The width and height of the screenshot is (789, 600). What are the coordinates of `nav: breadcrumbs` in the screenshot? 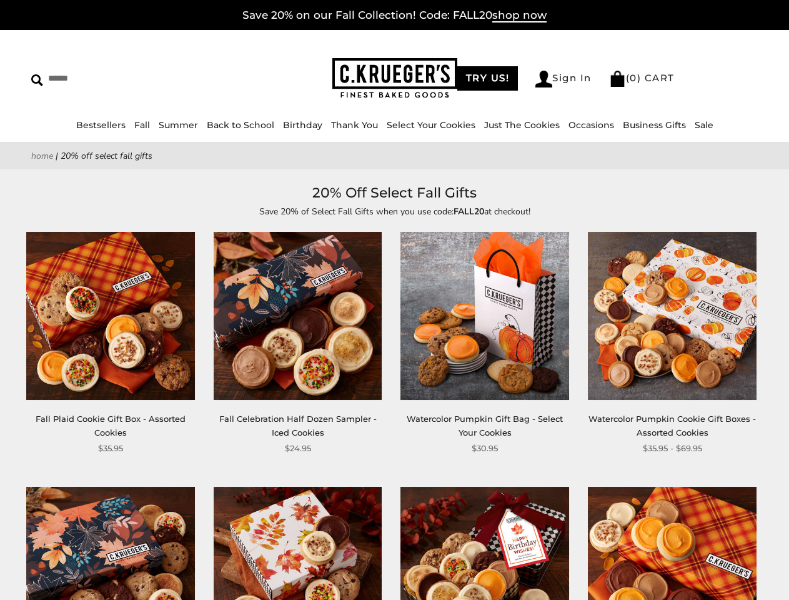 It's located at (394, 155).